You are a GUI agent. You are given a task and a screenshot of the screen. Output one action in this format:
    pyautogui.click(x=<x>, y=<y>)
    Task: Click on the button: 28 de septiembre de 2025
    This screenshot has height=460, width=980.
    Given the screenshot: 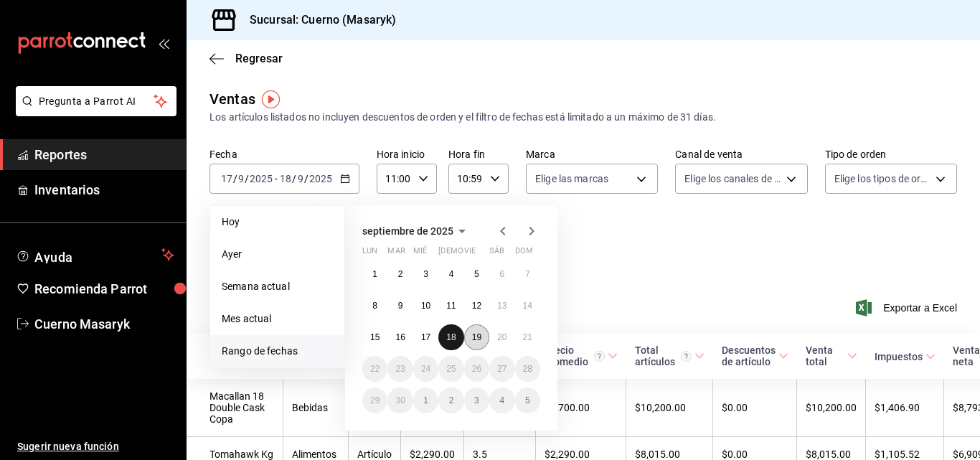 What is the action you would take?
    pyautogui.click(x=527, y=369)
    